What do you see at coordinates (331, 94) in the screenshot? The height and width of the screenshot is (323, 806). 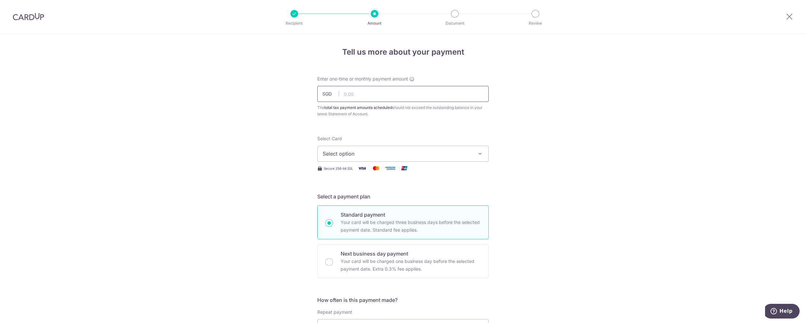 I see `span: SGD` at bounding box center [331, 94].